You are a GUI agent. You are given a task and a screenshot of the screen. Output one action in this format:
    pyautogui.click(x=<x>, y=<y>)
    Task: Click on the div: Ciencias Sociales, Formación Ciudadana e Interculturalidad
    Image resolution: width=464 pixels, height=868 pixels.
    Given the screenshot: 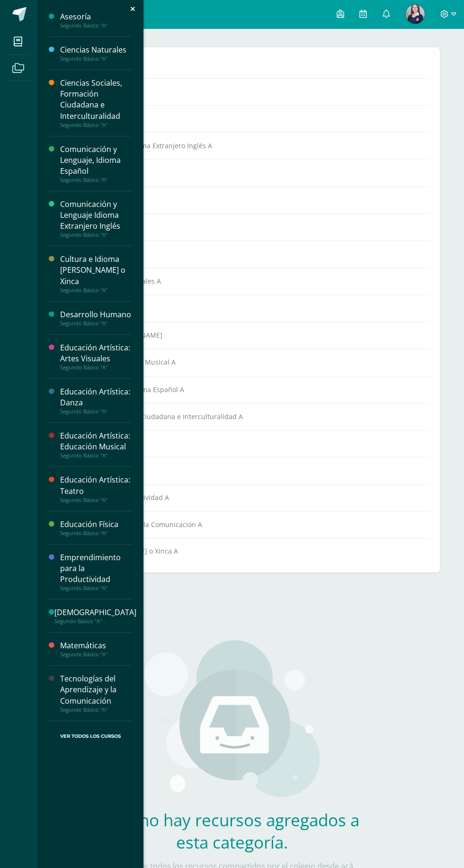 What is the action you would take?
    pyautogui.click(x=96, y=100)
    